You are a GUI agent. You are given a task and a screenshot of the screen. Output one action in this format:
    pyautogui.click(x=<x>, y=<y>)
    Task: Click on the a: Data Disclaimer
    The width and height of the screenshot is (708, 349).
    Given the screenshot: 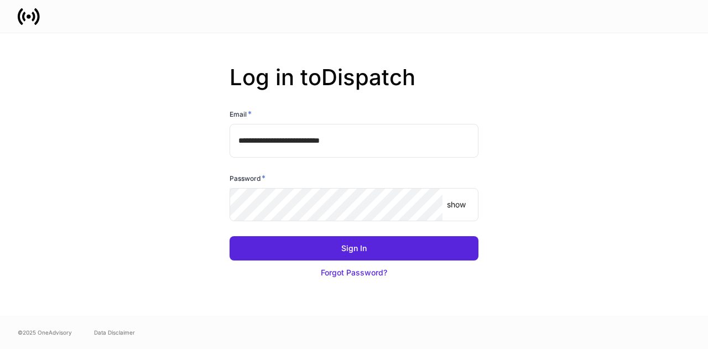 What is the action you would take?
    pyautogui.click(x=114, y=332)
    